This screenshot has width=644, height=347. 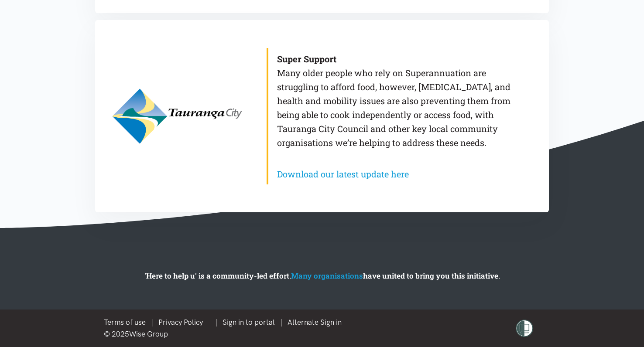 I want to click on a: Terms of use, so click(x=125, y=322).